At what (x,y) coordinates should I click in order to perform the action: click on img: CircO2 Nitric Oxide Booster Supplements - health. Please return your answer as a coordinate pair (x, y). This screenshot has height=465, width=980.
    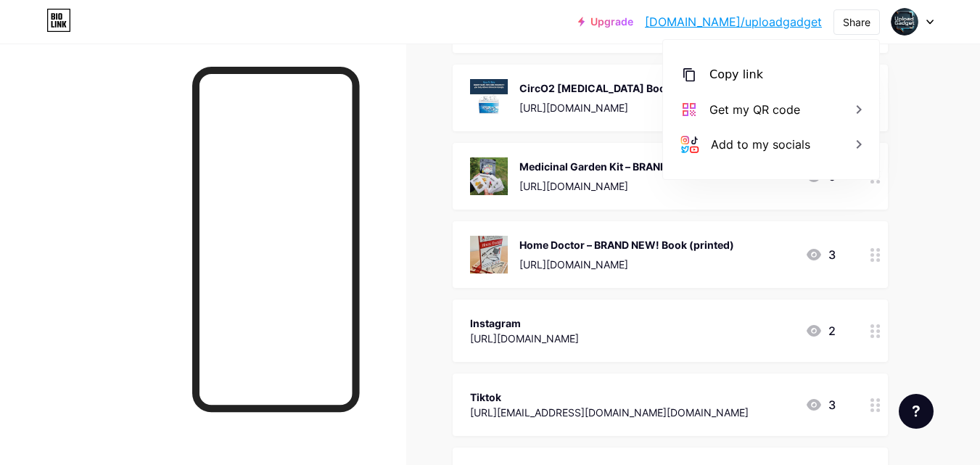
    Looking at the image, I should click on (489, 98).